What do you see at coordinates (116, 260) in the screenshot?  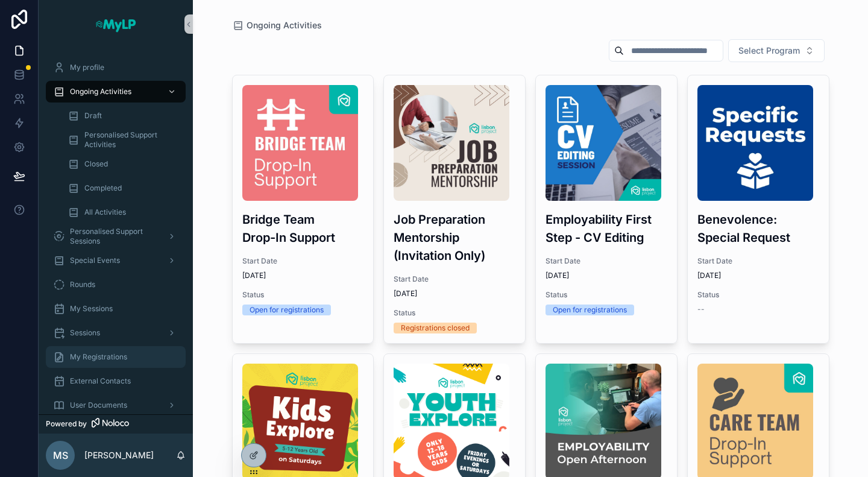 I see `a: Special Events` at bounding box center [116, 260].